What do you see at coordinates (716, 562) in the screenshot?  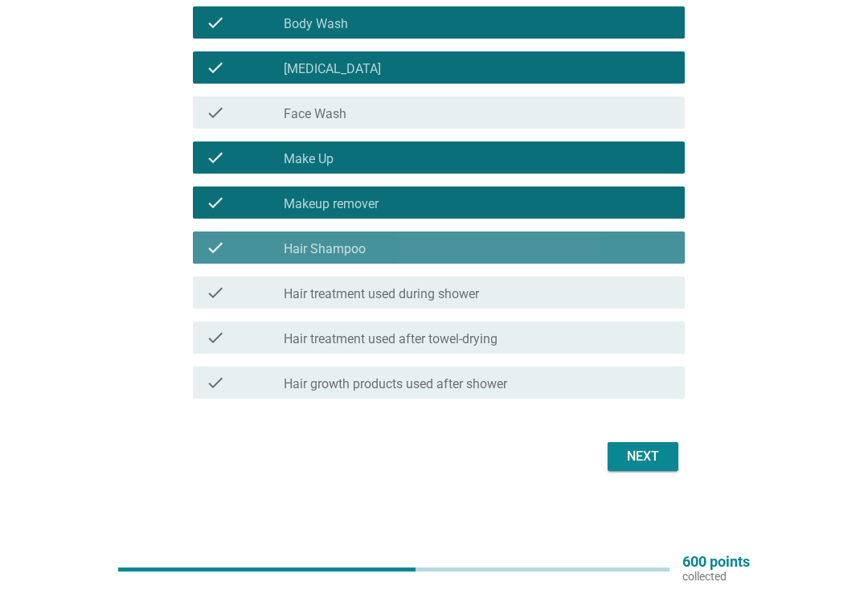 I see `p: 600 points` at bounding box center [716, 562].